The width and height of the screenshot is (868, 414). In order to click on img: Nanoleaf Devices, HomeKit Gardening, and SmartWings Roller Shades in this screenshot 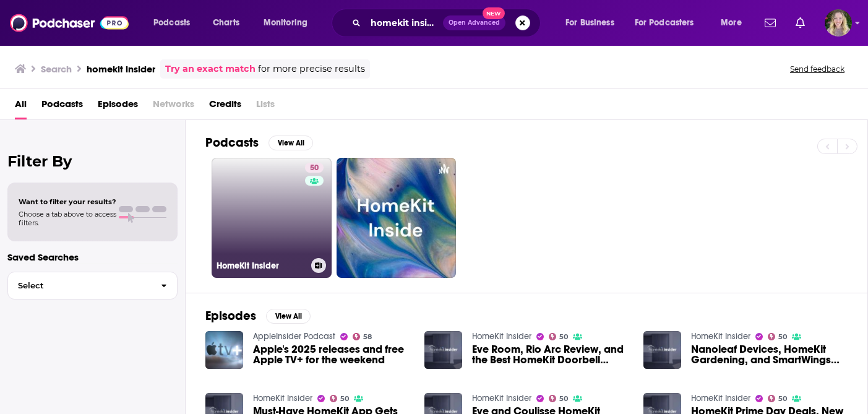, I will do `click(662, 350)`.